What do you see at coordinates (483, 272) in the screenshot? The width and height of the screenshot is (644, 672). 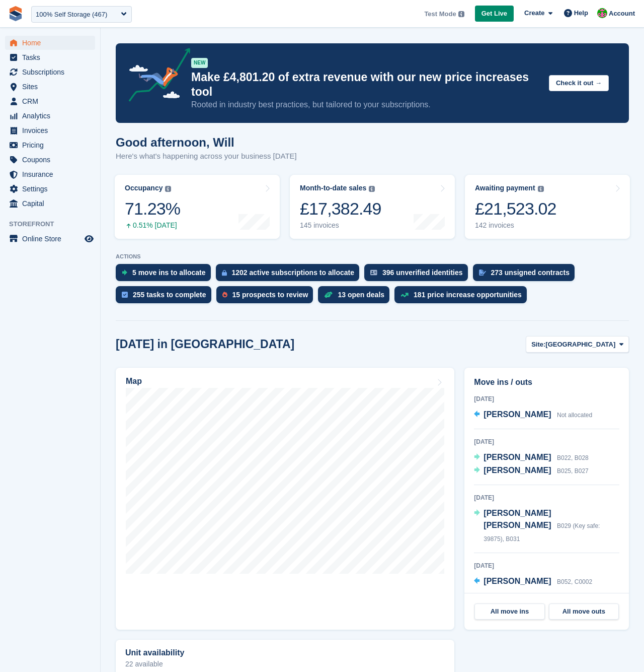 I see `img: contract_signature_icon-13c848040528278c33f63329250d36e43548de30e8caae1d1a13099fd9432cc5.svg` at bounding box center [483, 272].